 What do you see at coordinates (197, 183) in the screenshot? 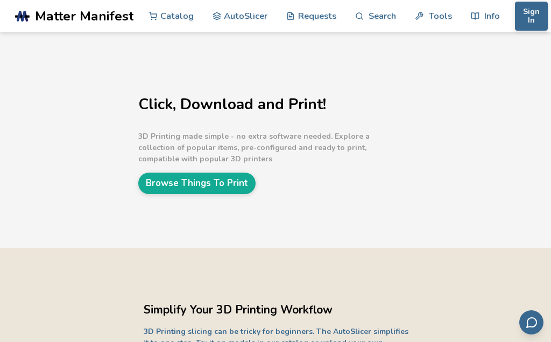
I see `a: Browse Things To Print` at bounding box center [197, 183].